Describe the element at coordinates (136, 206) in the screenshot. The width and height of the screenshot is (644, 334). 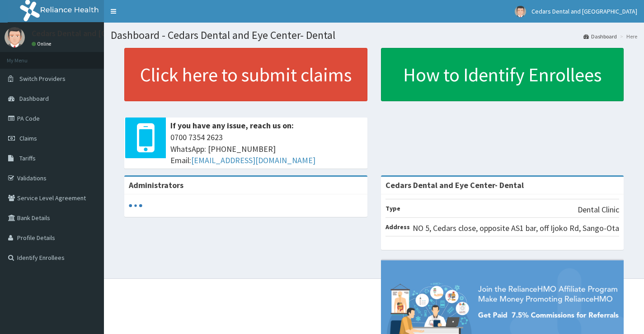
I see `svg: audio-loading` at that location.